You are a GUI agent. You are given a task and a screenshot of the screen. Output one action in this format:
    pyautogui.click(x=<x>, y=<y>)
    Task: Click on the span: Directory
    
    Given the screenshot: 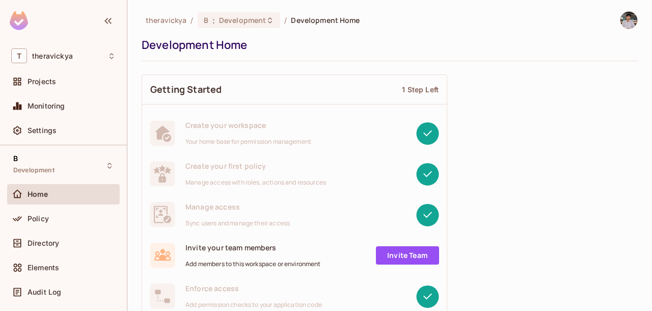 What is the action you would take?
    pyautogui.click(x=43, y=243)
    